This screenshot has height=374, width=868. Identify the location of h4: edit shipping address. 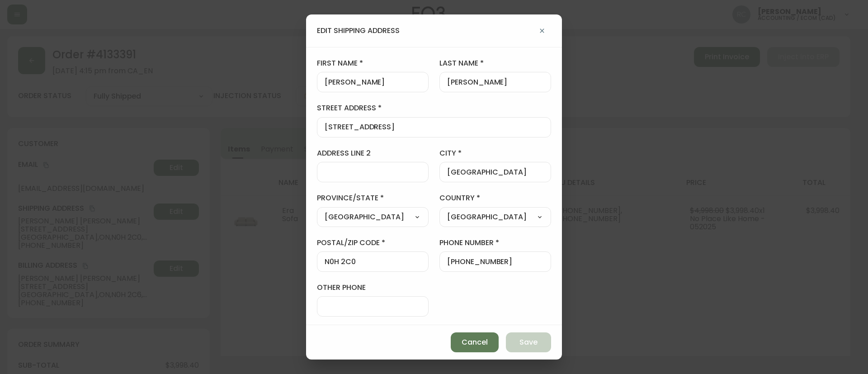
(358, 30).